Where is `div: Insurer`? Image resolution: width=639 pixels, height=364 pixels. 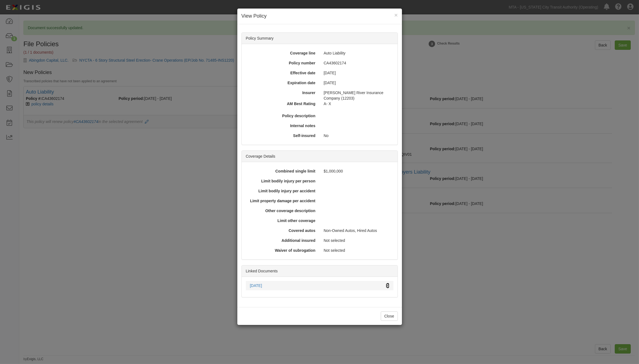 div: Insurer is located at coordinates (281, 93).